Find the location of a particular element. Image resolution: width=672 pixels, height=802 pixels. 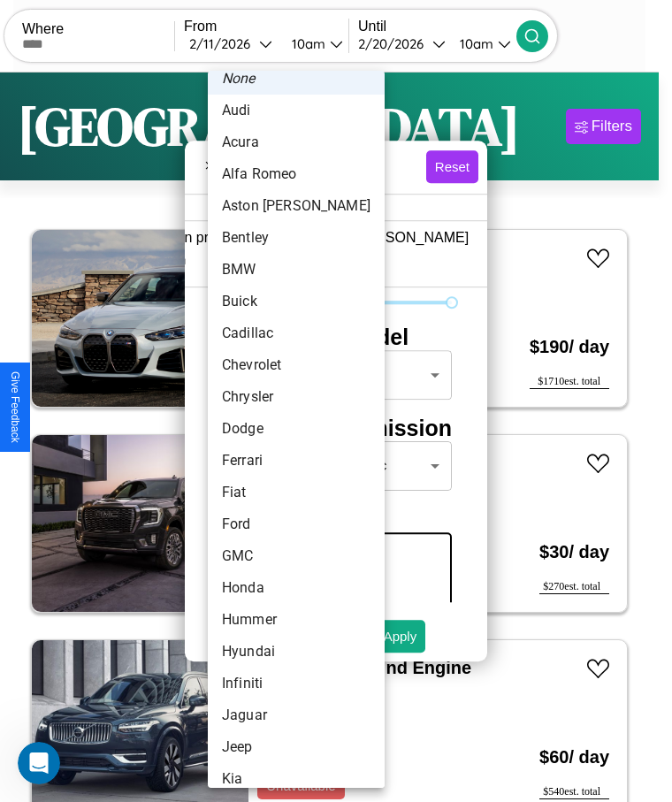

li: Ferrari is located at coordinates (296, 461).